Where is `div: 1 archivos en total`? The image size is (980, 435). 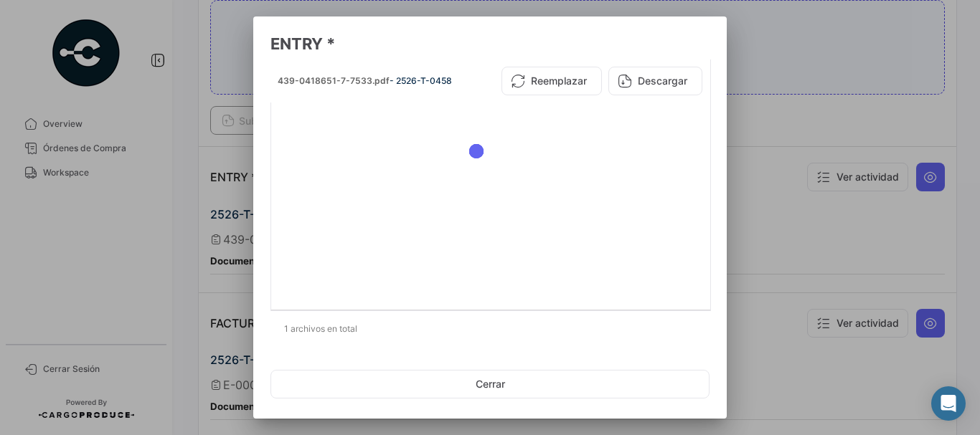
div: 1 archivos en total is located at coordinates (490, 329).